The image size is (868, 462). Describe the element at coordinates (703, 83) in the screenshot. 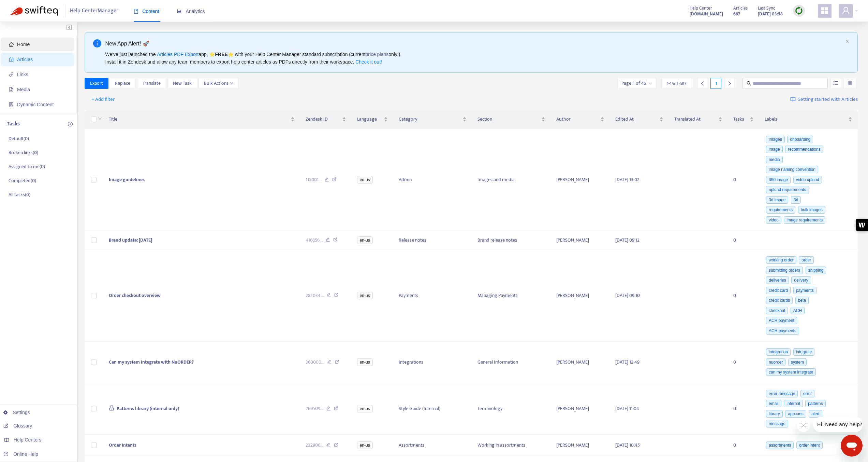

I see `span: left` at that location.